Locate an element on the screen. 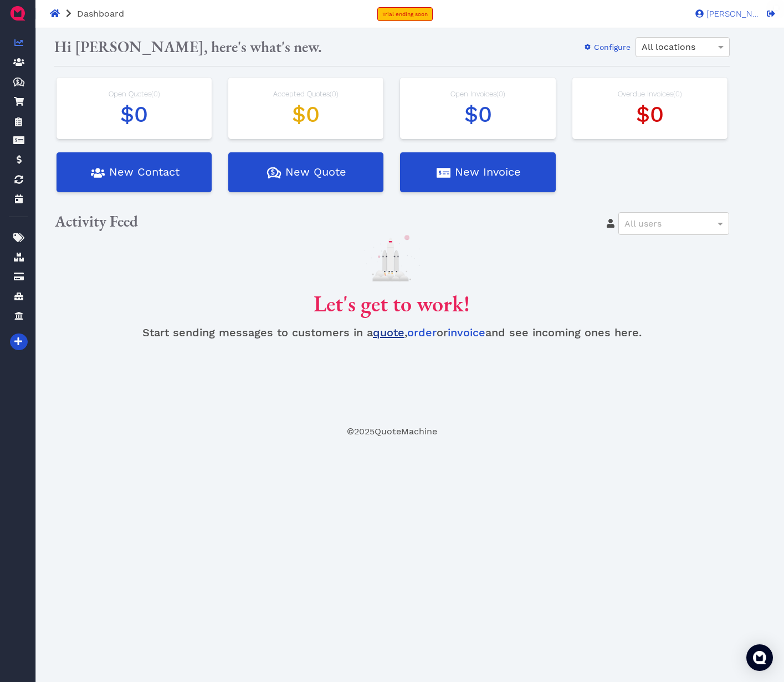 The image size is (784, 682). div: Open Quotes ( ) is located at coordinates (134, 94).